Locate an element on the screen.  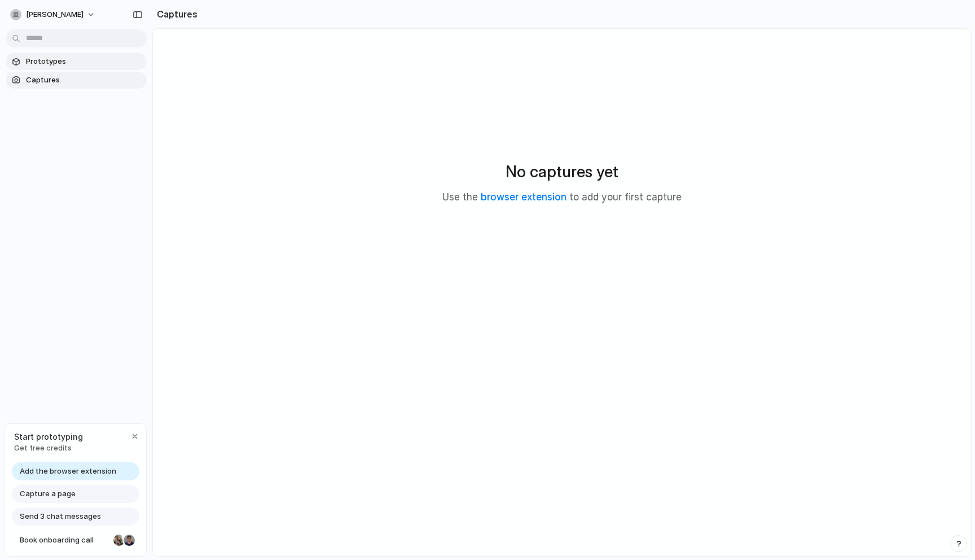
span: Capture a page is located at coordinates (47, 493).